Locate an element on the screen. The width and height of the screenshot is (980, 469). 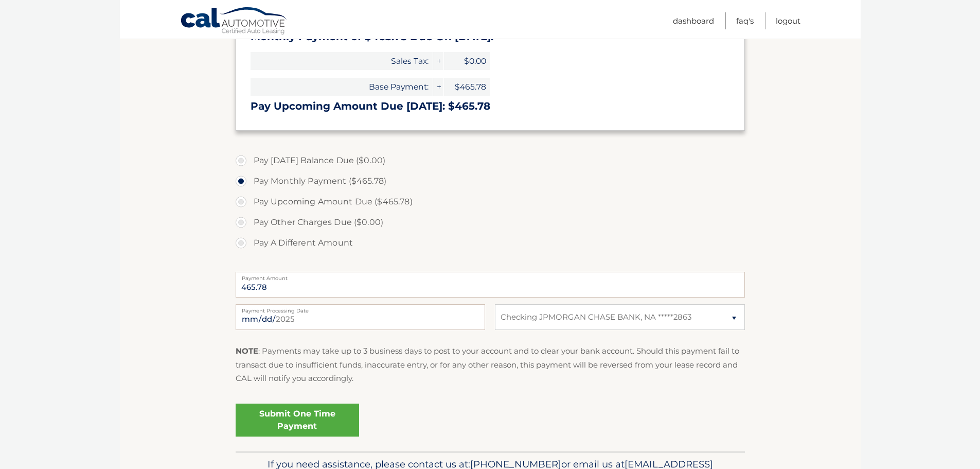
label: Pay Upcoming Amount Due ($465.78) is located at coordinates (490, 202).